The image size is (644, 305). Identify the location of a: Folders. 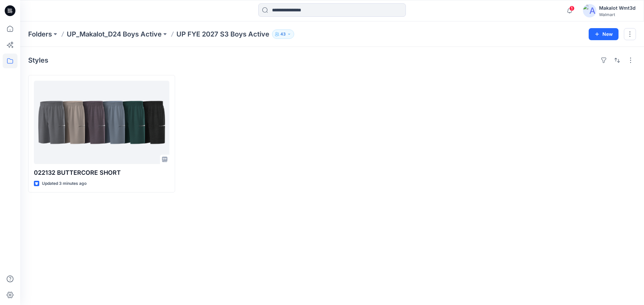
(40, 35).